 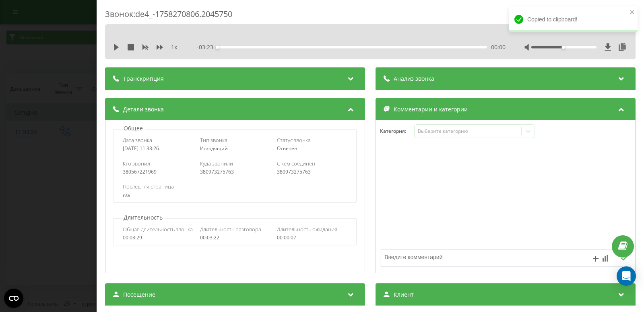 What do you see at coordinates (287, 148) in the screenshot?
I see `span: Отвечен` at bounding box center [287, 148].